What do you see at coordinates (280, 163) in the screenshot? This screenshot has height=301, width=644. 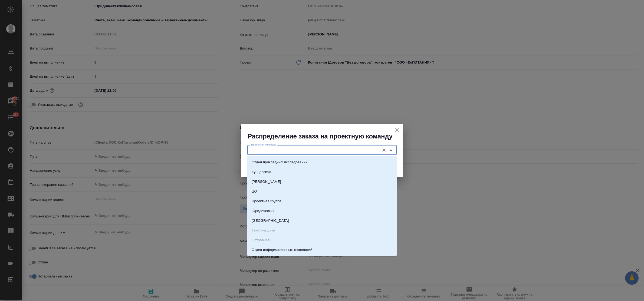 I see `p: Отдел прикладных исследований` at bounding box center [280, 163].